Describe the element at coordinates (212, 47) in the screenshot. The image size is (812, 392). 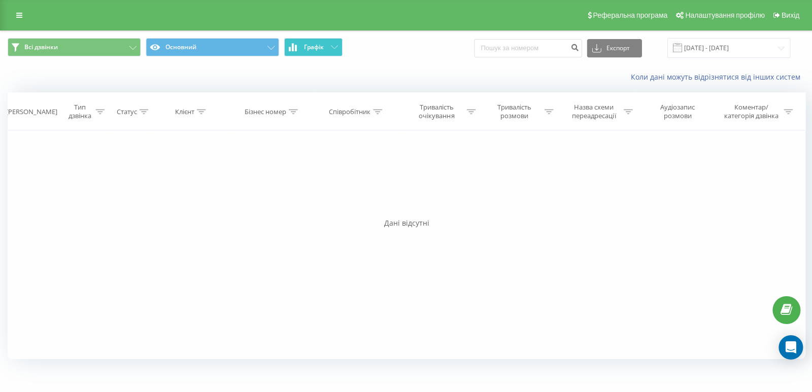
I see `button: Основний` at that location.